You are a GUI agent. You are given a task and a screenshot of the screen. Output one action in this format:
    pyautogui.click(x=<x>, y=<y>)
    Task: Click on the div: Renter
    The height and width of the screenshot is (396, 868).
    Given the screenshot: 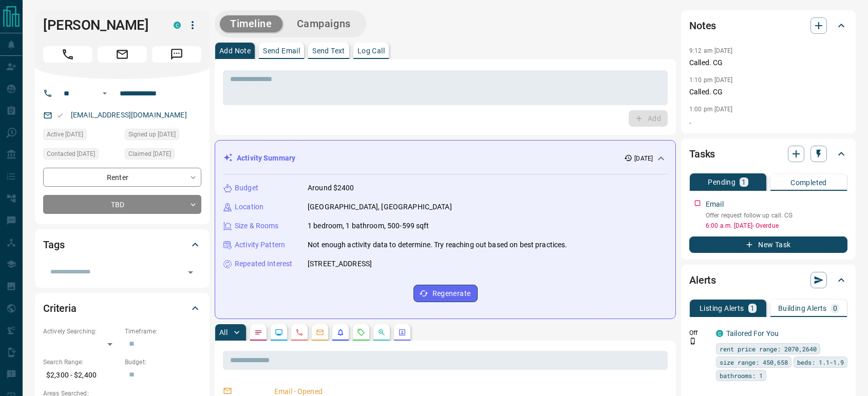 What is the action you would take?
    pyautogui.click(x=123, y=177)
    